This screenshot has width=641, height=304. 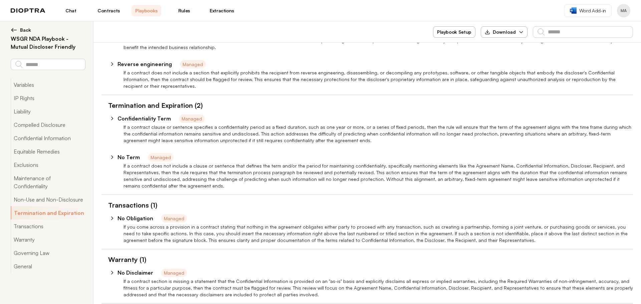 What do you see at coordinates (48, 240) in the screenshot?
I see `button: Warranty` at bounding box center [48, 240].